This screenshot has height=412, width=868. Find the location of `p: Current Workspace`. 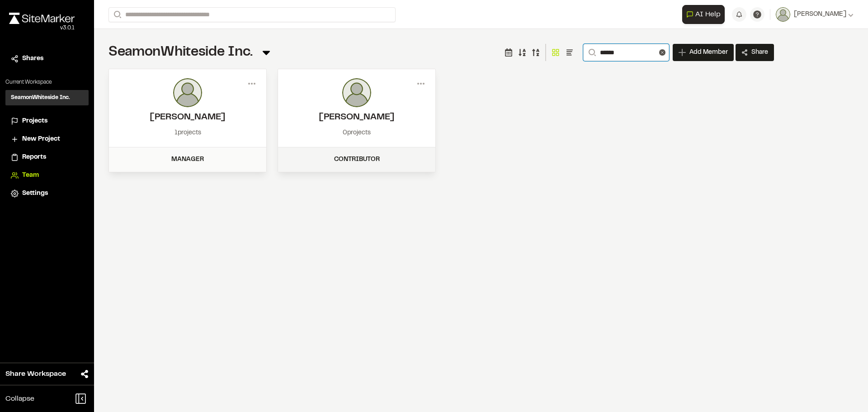

p: Current Workspace is located at coordinates (47, 82).